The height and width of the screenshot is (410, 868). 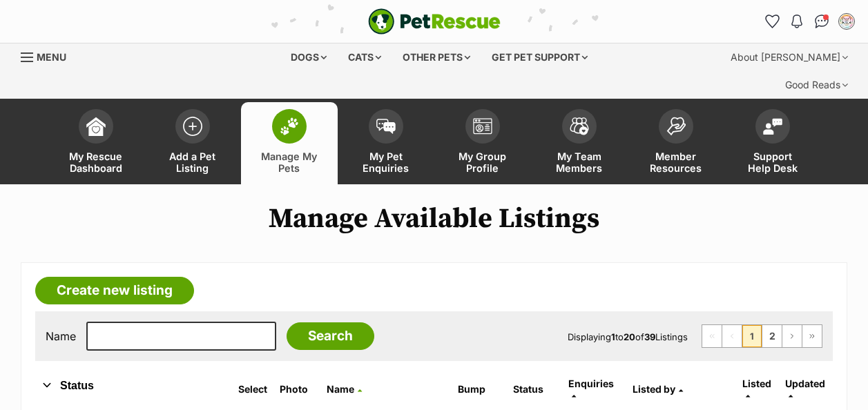 What do you see at coordinates (806, 383) in the screenshot?
I see `span: Updated` at bounding box center [806, 383].